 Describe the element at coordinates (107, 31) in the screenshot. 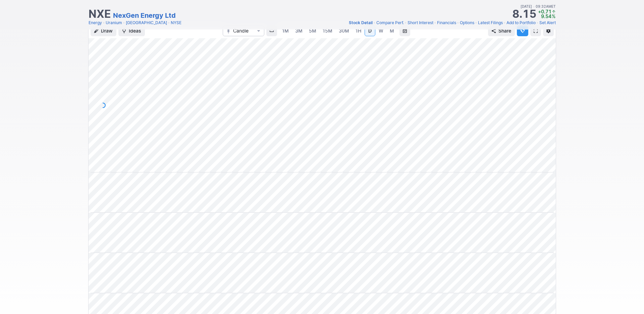

I see `span: Draw` at that location.